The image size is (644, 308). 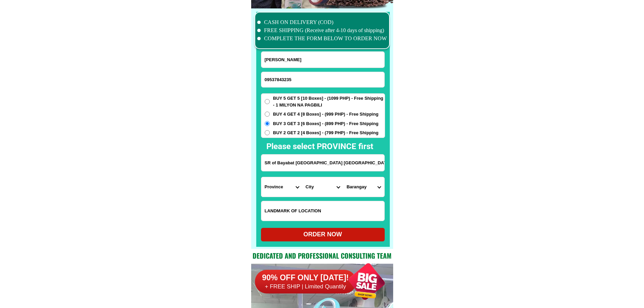 What do you see at coordinates (322, 187) in the screenshot?
I see `select: Select district` at bounding box center [322, 187].